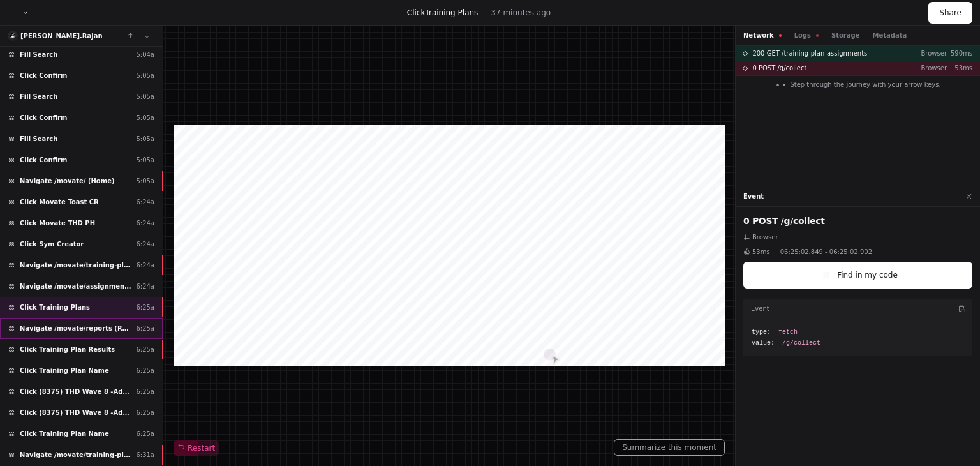  I want to click on span: Click Movate Toast CR, so click(59, 202).